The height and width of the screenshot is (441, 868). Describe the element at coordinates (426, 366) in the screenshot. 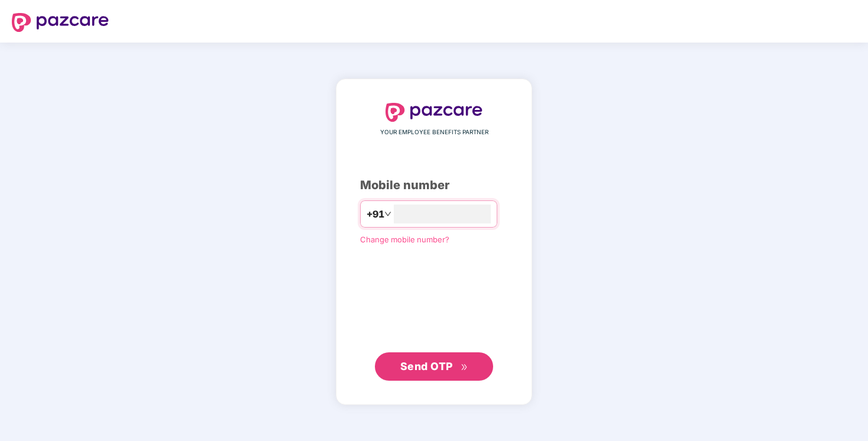

I see `span: Send OTP` at that location.